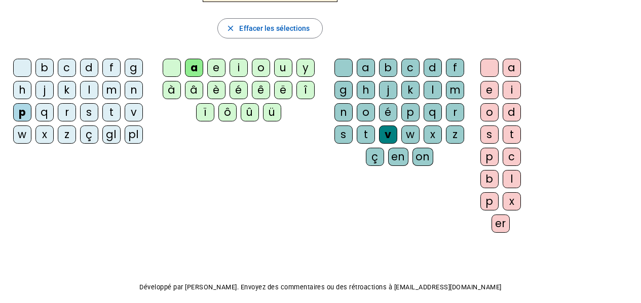 Image resolution: width=641 pixels, height=303 pixels. Describe the element at coordinates (194, 90) in the screenshot. I see `div: â` at that location.